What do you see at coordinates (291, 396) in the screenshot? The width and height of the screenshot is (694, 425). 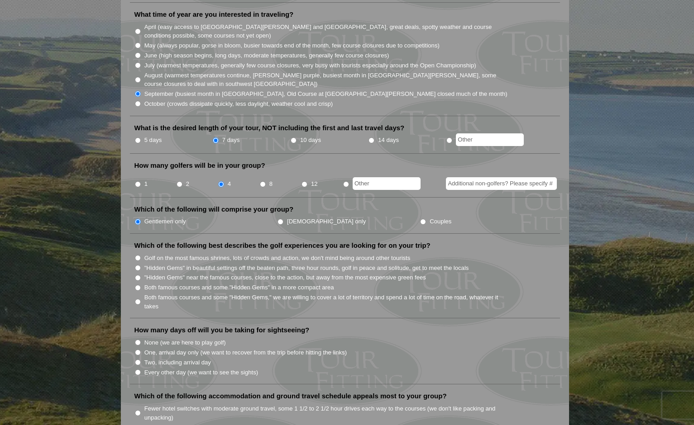 I see `label: Which of the following accommodation and ground travel schedule appeals most to your group?` at bounding box center [291, 396].